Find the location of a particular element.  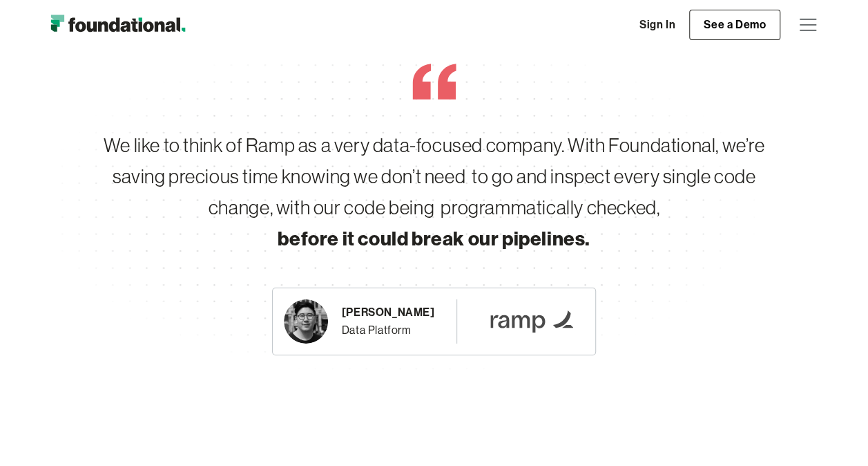

div: We like to think of Ramp as a very data-focused company. With Foundational, we’re saving precious... is located at coordinates (434, 191).